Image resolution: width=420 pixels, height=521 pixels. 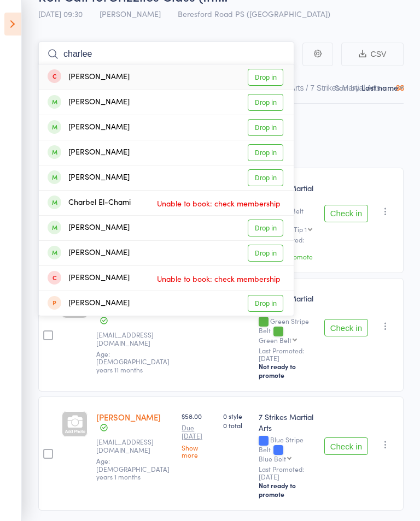 I want to click on small: arulrajpeter@gmail.com, so click(x=131, y=339).